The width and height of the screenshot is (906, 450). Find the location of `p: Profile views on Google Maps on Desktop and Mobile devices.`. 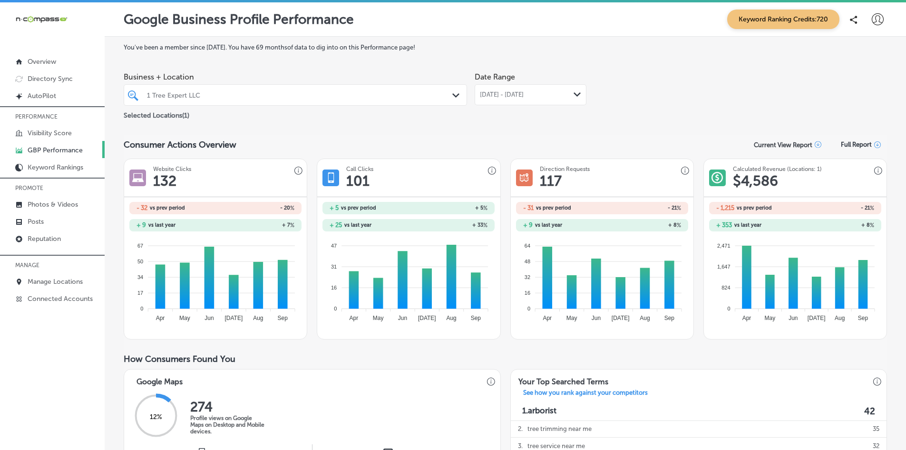

p: Profile views on Google Maps on Desktop and Mobile devices. is located at coordinates (228, 424).